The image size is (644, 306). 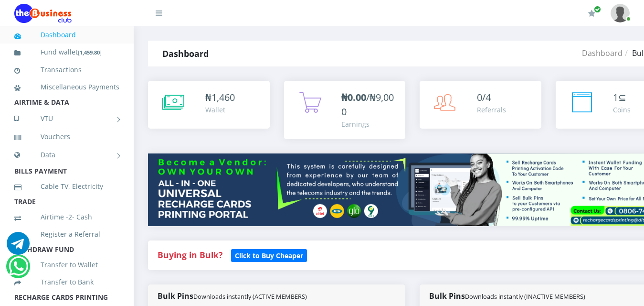 I want to click on span: 1,460, so click(x=223, y=97).